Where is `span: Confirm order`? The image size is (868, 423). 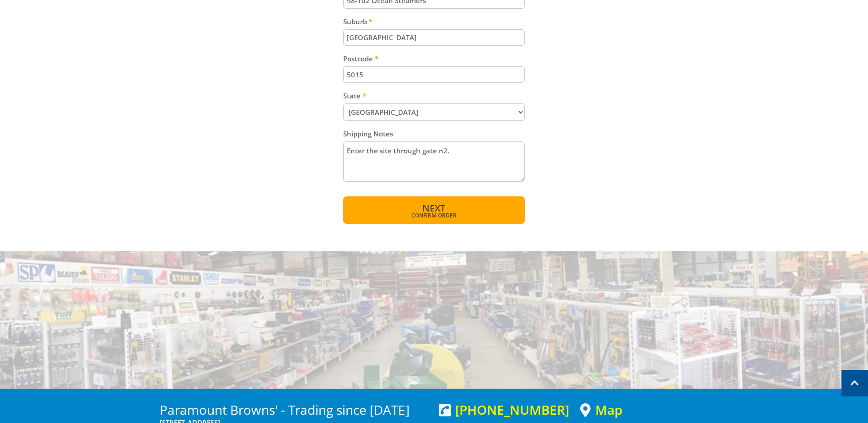 span: Confirm order is located at coordinates (434, 216).